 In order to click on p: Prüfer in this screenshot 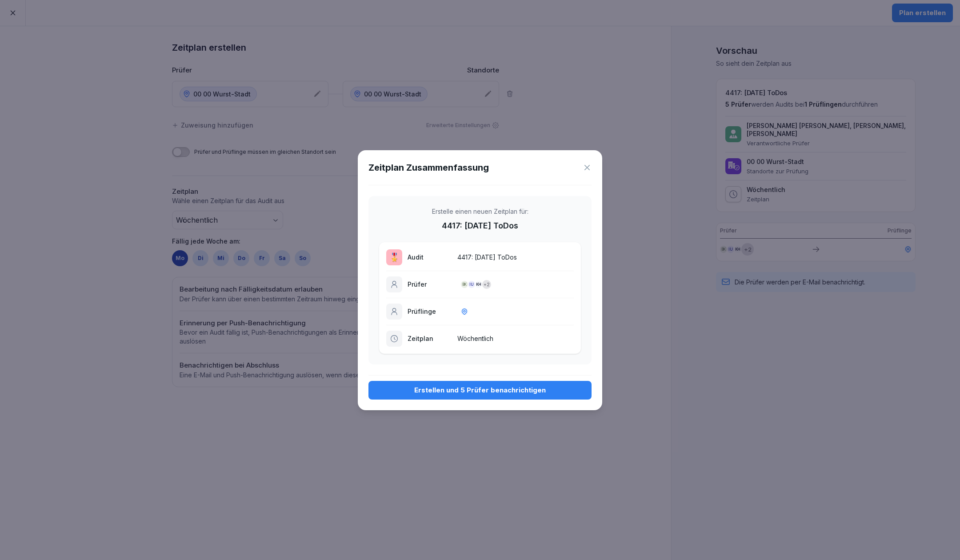, I will do `click(429, 284)`.